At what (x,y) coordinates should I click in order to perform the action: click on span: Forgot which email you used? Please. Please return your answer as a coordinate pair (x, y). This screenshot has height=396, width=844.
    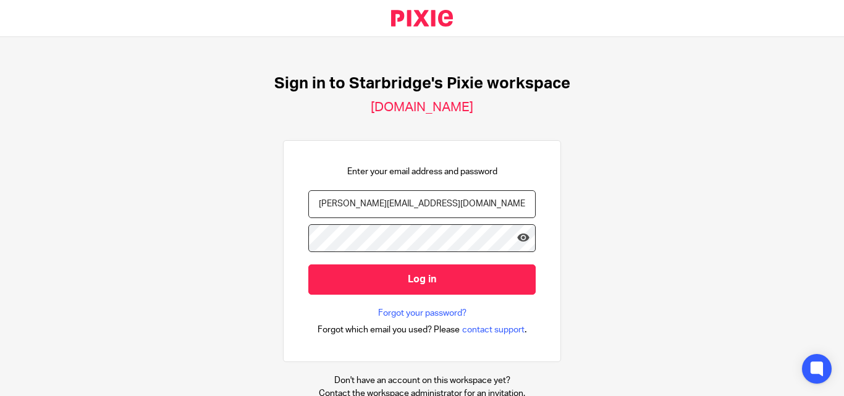
    Looking at the image, I should click on (389, 330).